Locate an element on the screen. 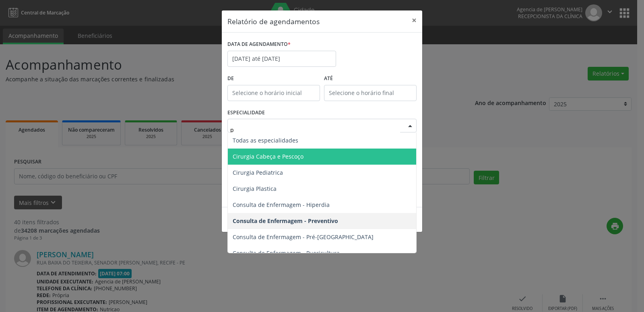  input: Selecione o horário inicial is located at coordinates (274, 93).